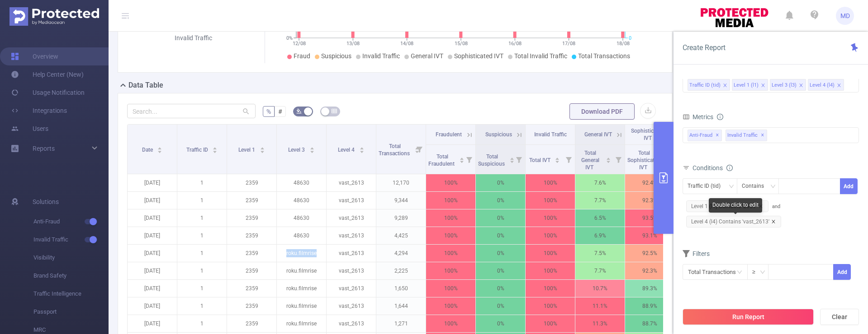 The image size is (868, 334). Describe the element at coordinates (35, 56) in the screenshot. I see `a: Overview` at that location.